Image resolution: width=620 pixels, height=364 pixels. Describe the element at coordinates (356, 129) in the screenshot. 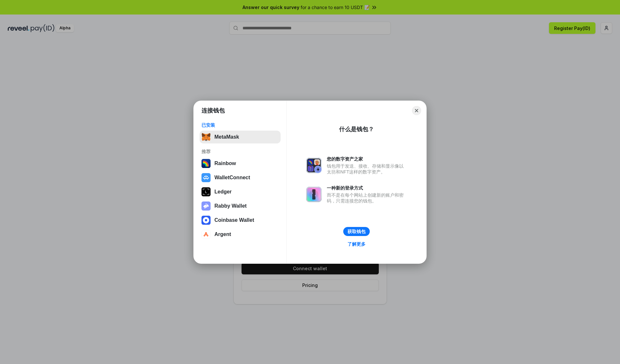

I see `div: 什么是钱包？` at that location.